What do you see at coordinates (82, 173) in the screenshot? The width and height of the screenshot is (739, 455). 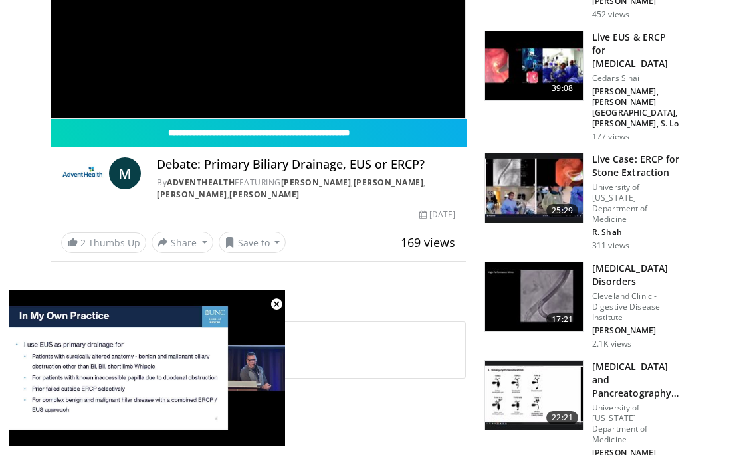 I see `img: AdventHealth` at bounding box center [82, 173].